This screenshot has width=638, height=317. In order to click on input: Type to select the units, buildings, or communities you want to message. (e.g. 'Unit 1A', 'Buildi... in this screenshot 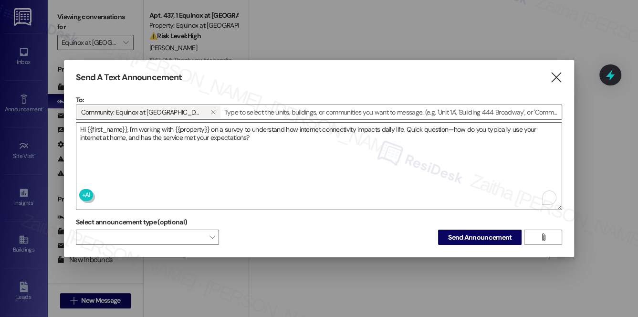, I will do `click(392, 112)`.